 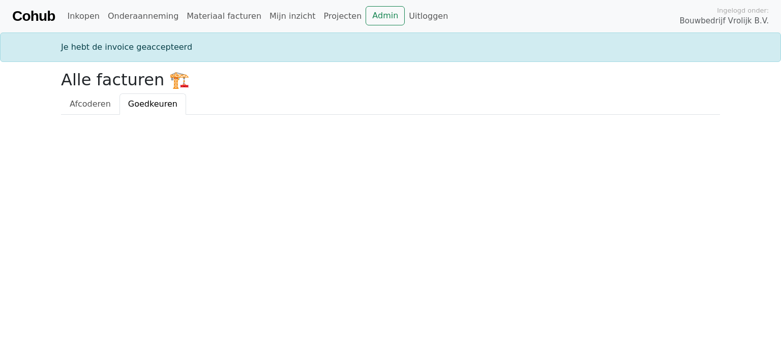 I want to click on a: Admin, so click(x=385, y=16).